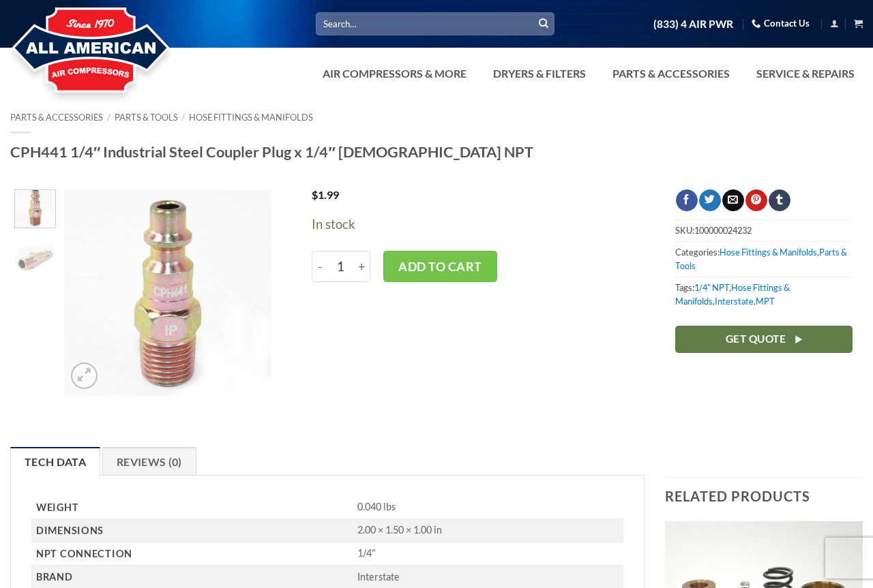 The height and width of the screenshot is (588, 873). I want to click on span: Categories: ,, so click(764, 259).